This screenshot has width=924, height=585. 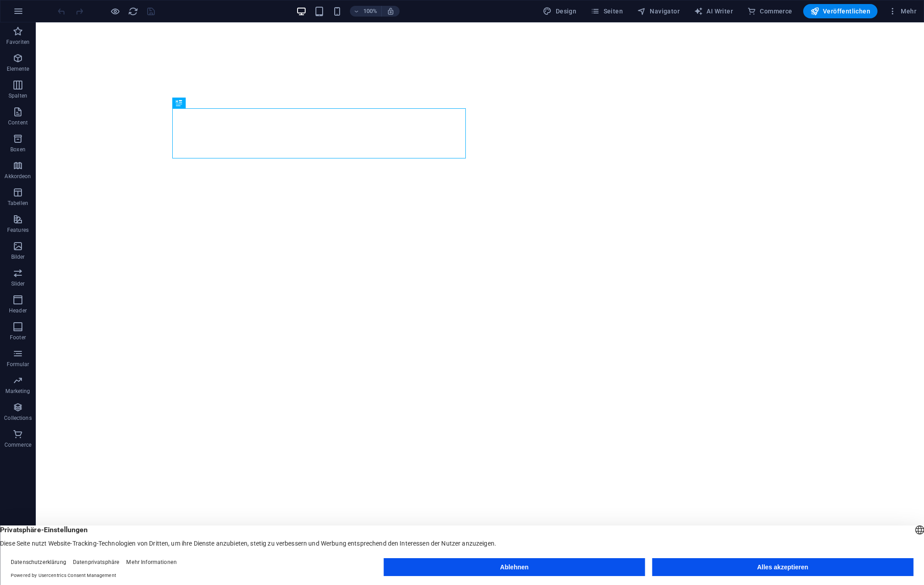 I want to click on p: Boxen, so click(x=18, y=149).